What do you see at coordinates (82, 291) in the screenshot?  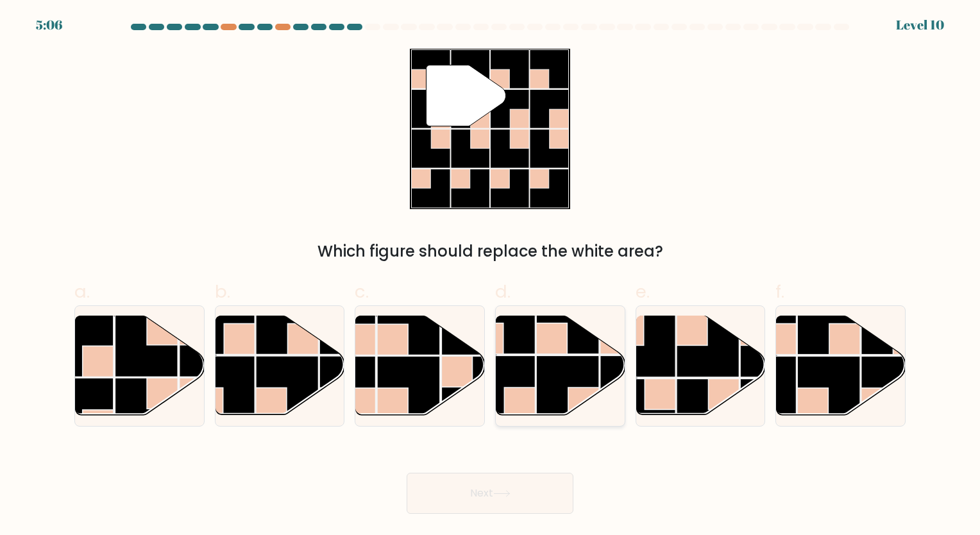 I see `span: a.` at bounding box center [82, 291].